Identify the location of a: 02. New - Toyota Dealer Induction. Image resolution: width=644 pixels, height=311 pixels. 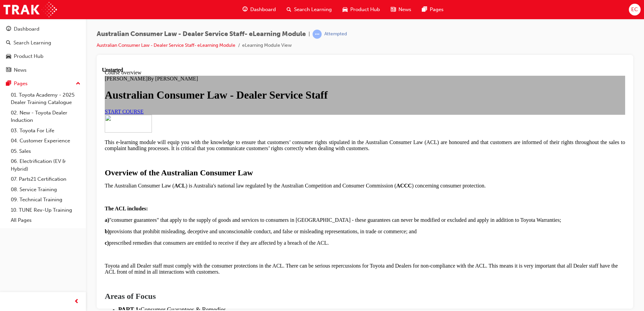
(45, 116).